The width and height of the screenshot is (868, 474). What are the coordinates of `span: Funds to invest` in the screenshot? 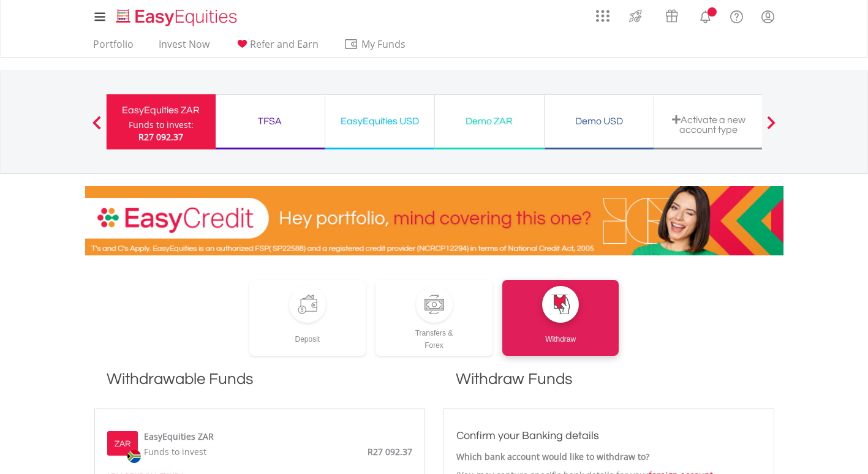 It's located at (175, 451).